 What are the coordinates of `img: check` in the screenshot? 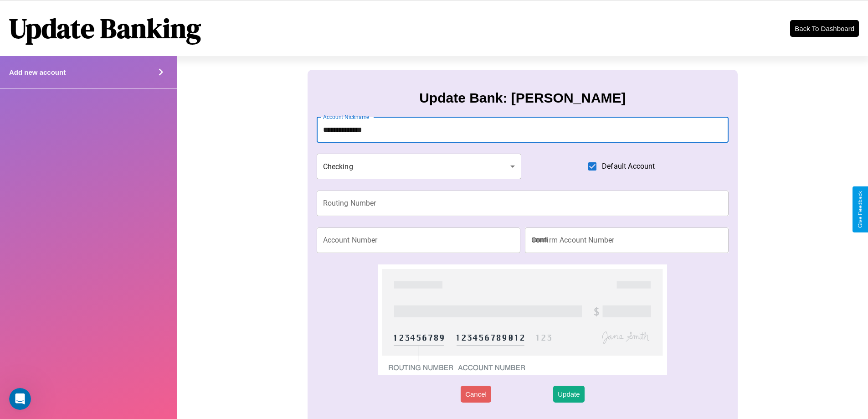 It's located at (522, 319).